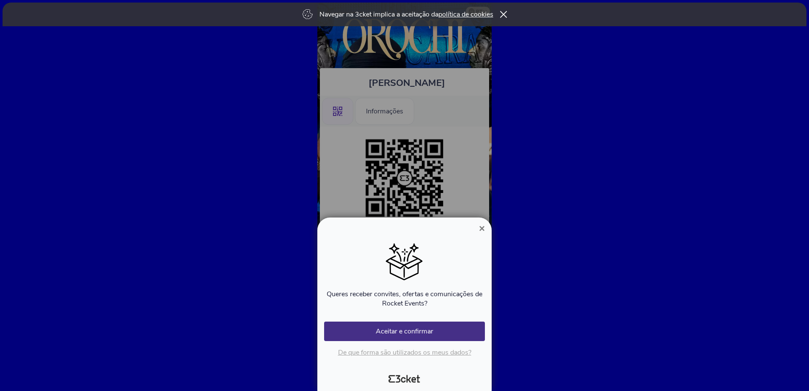 The width and height of the screenshot is (809, 391). Describe the element at coordinates (405, 353) in the screenshot. I see `p: De que forma são utilizados os meus dados?` at that location.